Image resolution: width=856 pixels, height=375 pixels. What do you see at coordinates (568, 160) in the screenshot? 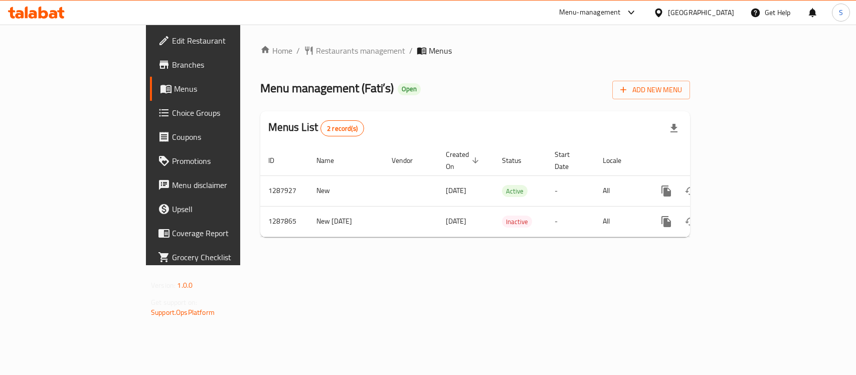
I see `span: Start Date` at bounding box center [568, 160].